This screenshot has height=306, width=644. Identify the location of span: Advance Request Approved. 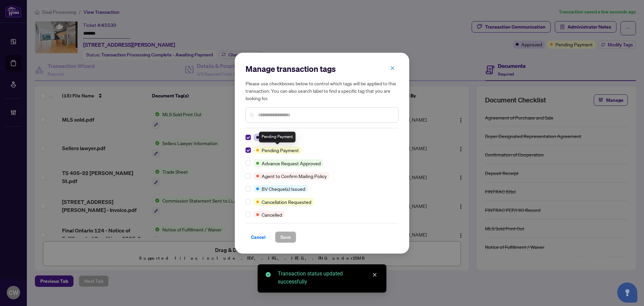
(291, 163).